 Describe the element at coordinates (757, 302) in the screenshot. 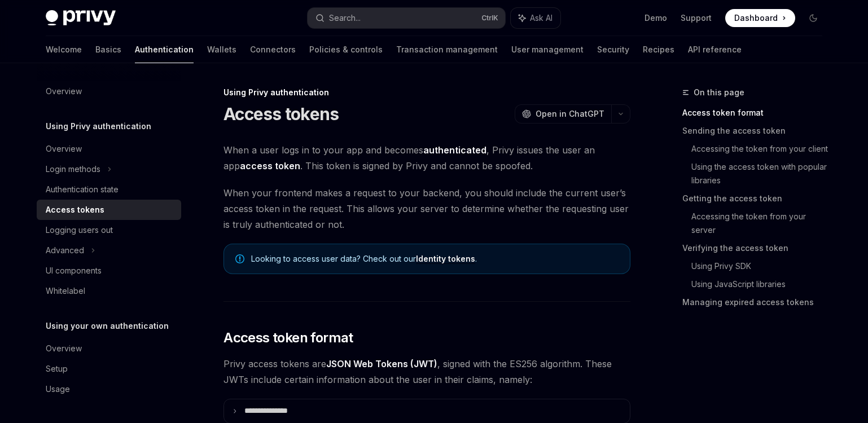

I see `a: Managing expired access tokens` at that location.